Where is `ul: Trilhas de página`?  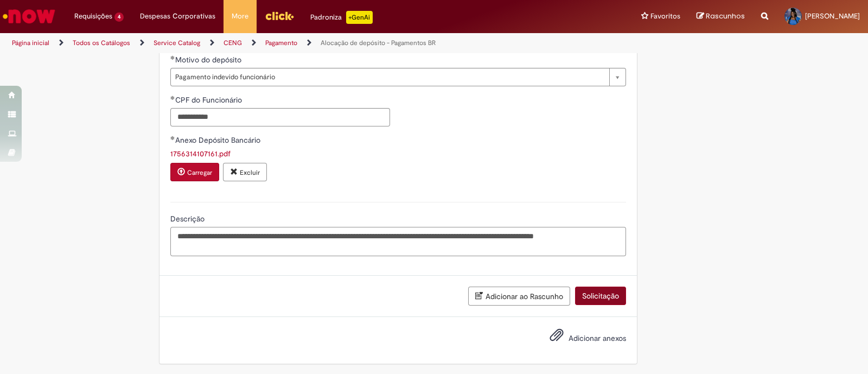 ul: Trilhas de página is located at coordinates (289, 43).